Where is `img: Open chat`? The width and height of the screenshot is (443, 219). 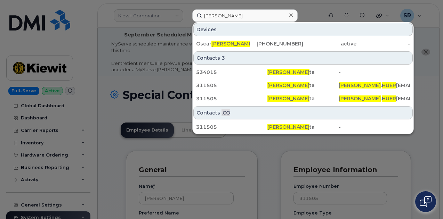 img: Open chat is located at coordinates (426, 202).